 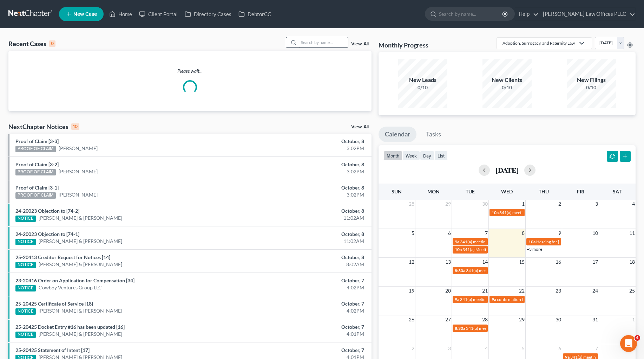 I want to click on span: 27, so click(x=448, y=319).